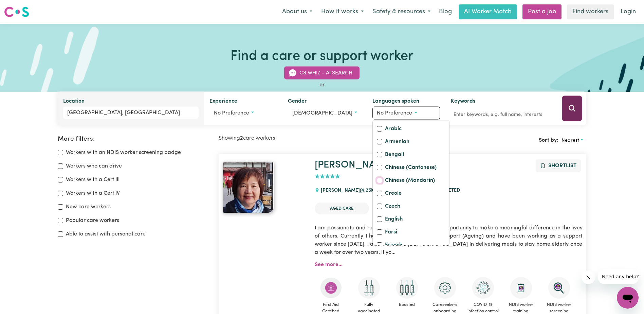  I want to click on img: CS Academy: COVID-19 Infection Control Training course completed, so click(483, 288).